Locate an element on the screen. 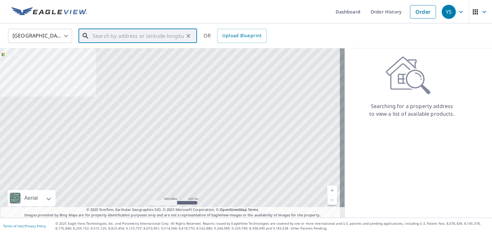 The height and width of the screenshot is (234, 492). a: Privacy Policy is located at coordinates (35, 226).